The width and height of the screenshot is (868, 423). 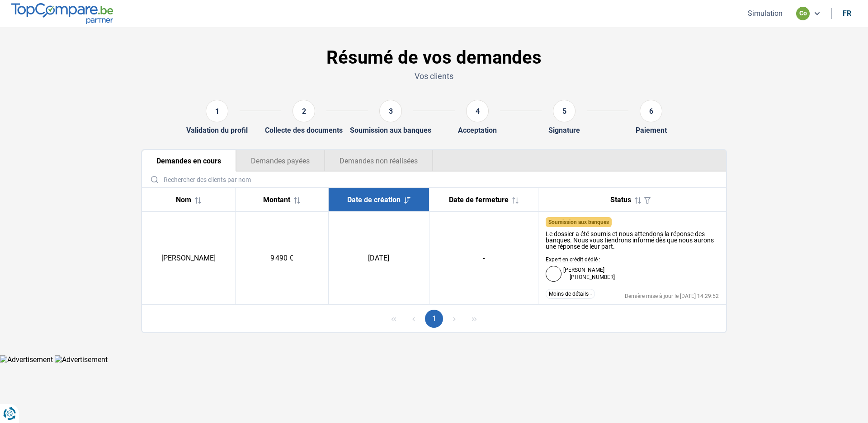 I want to click on button: Previous Page, so click(x=414, y=319).